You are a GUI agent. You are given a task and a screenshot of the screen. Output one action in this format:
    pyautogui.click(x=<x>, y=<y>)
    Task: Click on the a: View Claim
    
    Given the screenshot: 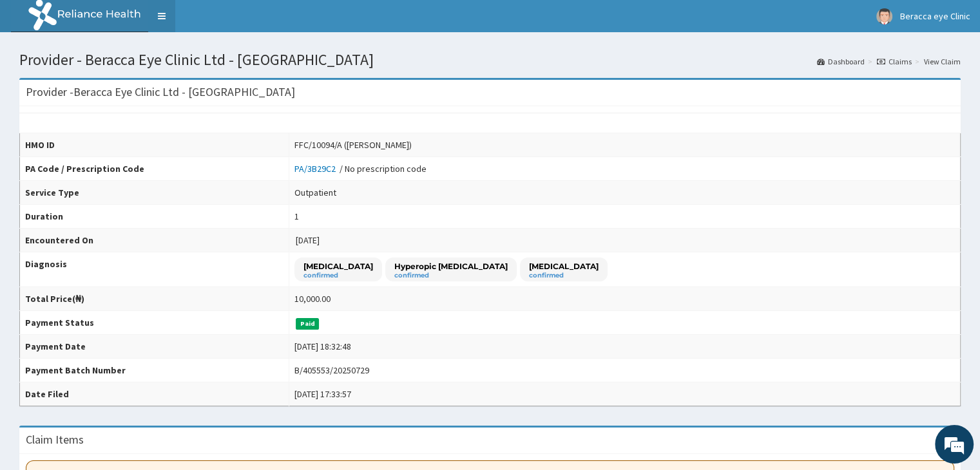 What is the action you would take?
    pyautogui.click(x=941, y=61)
    